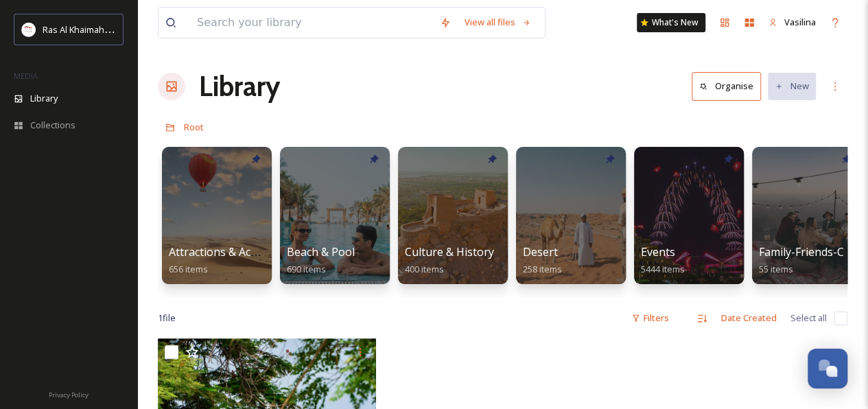 This screenshot has height=409, width=868. I want to click on span: 258 items, so click(542, 269).